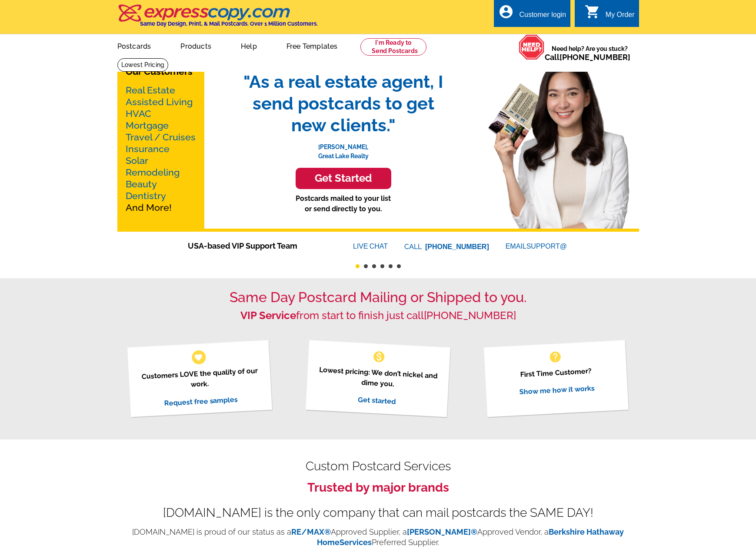 Image resolution: width=756 pixels, height=549 pixels. I want to click on a: Get Started, so click(344, 178).